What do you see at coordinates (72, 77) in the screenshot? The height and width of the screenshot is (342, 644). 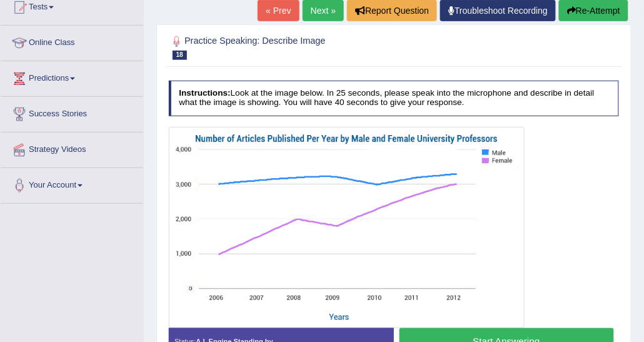 I see `a: Predictions` at bounding box center [72, 77].